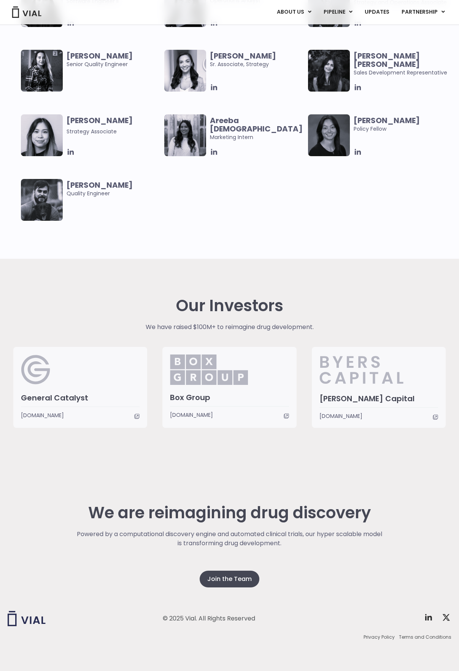 This screenshot has height=671, width=459. What do you see at coordinates (42, 200) in the screenshot?
I see `img: Man smiling posing for picture` at bounding box center [42, 200].